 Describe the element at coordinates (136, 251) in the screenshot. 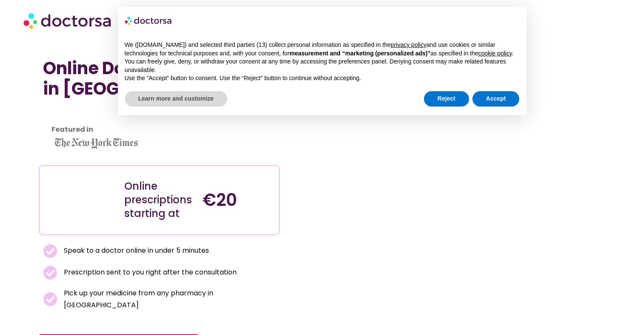

I see `span: Speak to a doctor online in under 5 minutes` at that location.